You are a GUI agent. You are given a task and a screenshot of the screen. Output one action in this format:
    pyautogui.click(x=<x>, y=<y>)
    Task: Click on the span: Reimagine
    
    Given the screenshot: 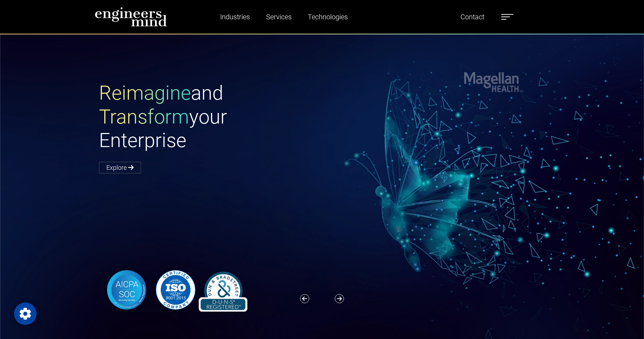 What is the action you would take?
    pyautogui.click(x=145, y=93)
    